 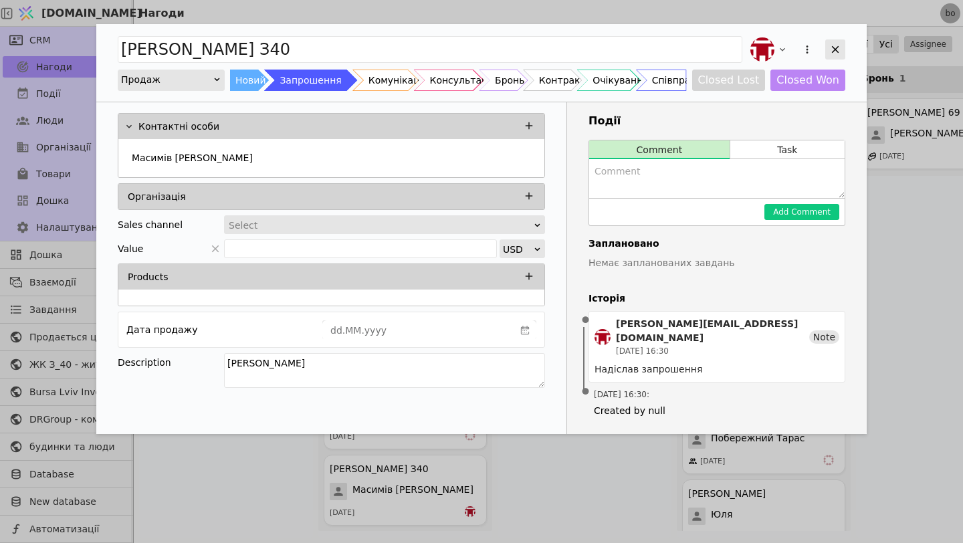 What do you see at coordinates (156, 197) in the screenshot?
I see `p: Організація` at bounding box center [156, 197].